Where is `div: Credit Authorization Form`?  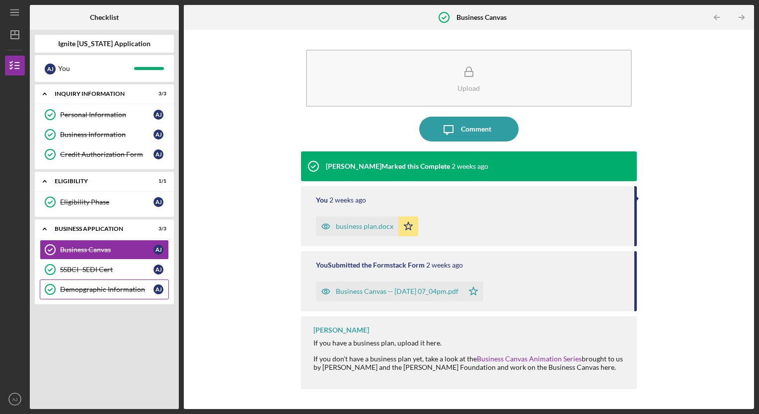
div: Credit Authorization Form is located at coordinates (107, 155).